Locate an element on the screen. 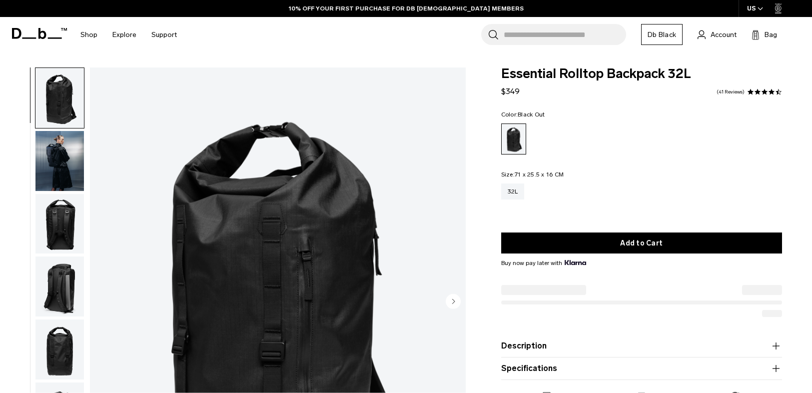 The width and height of the screenshot is (812, 393). button: Add to Cart is located at coordinates (642, 243).